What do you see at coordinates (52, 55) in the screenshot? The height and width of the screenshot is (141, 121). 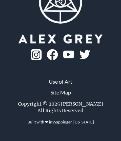 I see `img: fb-logo.png` at bounding box center [52, 55].